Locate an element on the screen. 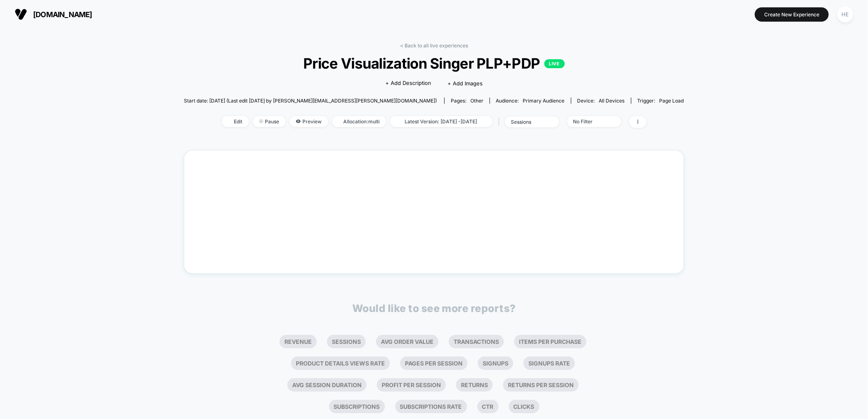 The height and width of the screenshot is (419, 868). div: sessions is located at coordinates (528, 122).